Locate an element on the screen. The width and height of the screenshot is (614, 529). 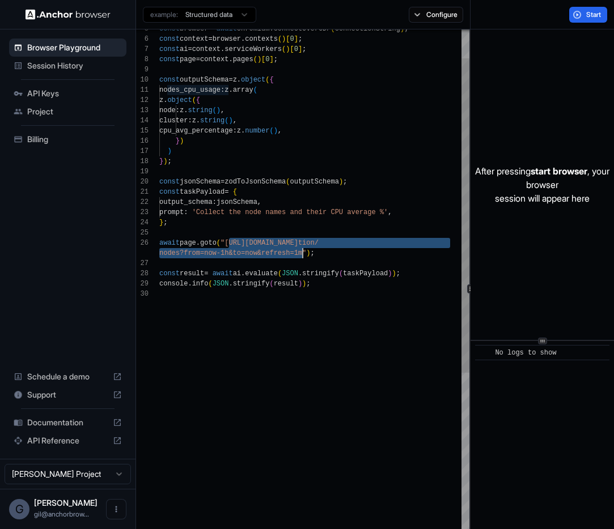
div: 29 is located at coordinates (142, 284).